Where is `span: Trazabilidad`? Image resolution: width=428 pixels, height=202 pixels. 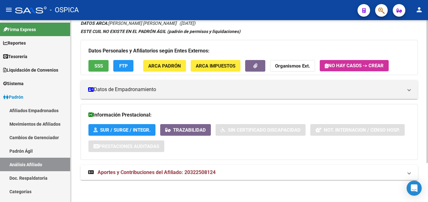
span: Trazabilidad is located at coordinates (189, 130).